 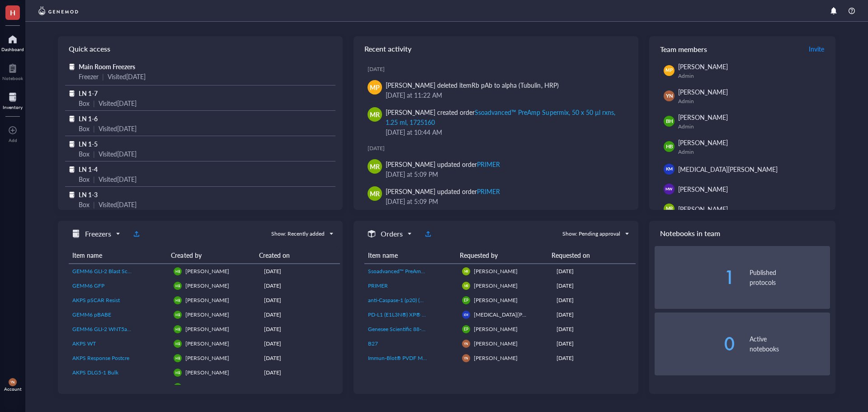 I want to click on span: EP, so click(x=466, y=300).